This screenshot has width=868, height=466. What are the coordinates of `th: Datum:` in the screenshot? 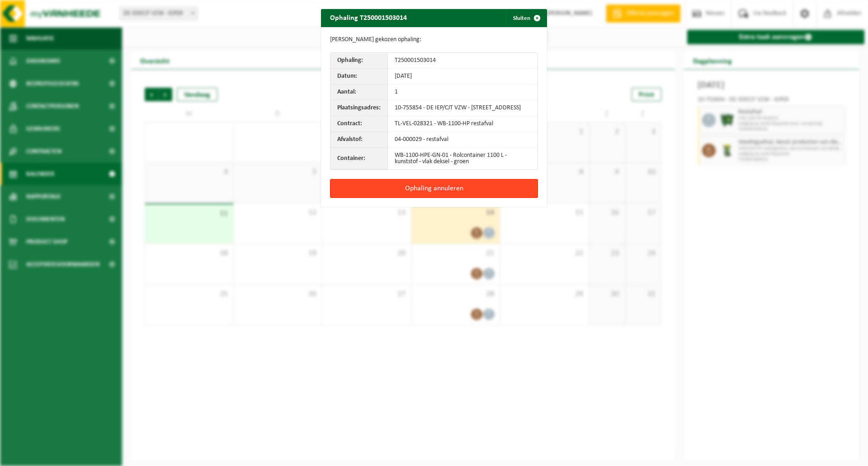 It's located at (359, 77).